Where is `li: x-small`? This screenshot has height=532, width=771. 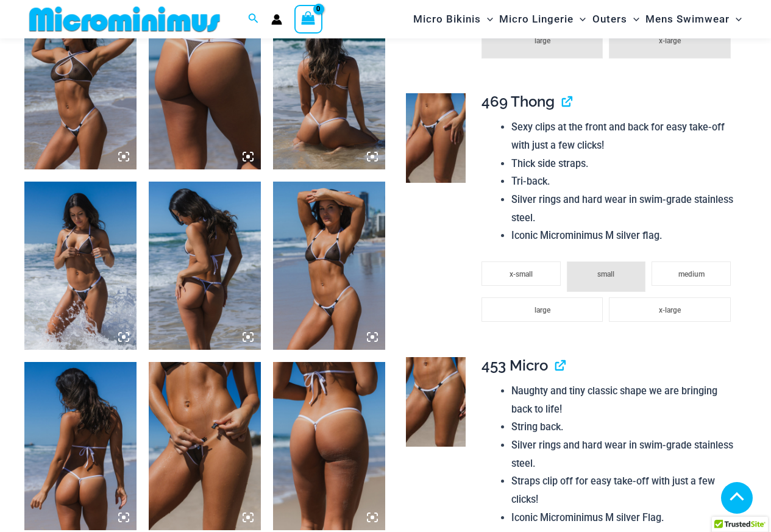 li: x-small is located at coordinates (521, 273).